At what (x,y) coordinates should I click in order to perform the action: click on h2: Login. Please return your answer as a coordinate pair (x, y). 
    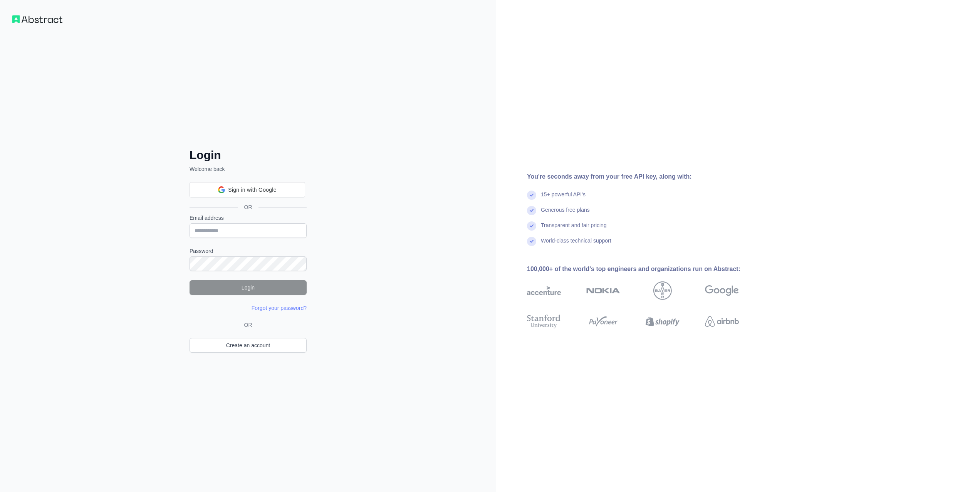
    Looking at the image, I should click on (248, 155).